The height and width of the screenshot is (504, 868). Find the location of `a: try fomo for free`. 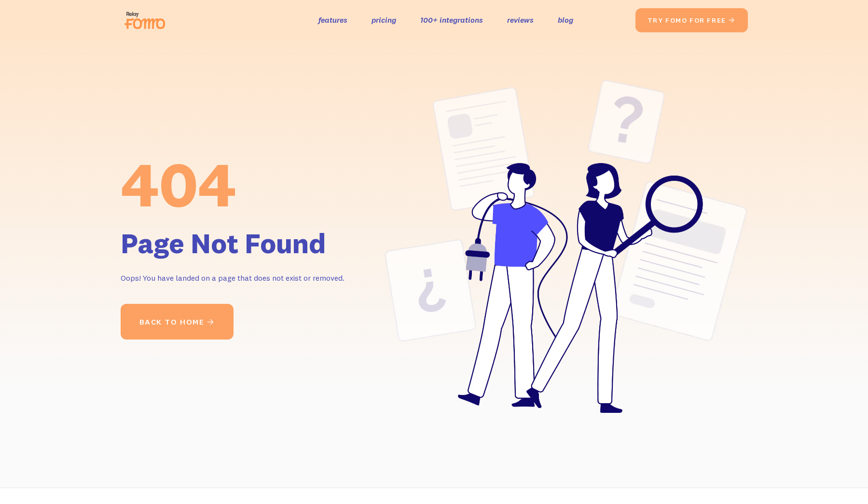

a: try fomo for free is located at coordinates (692, 20).